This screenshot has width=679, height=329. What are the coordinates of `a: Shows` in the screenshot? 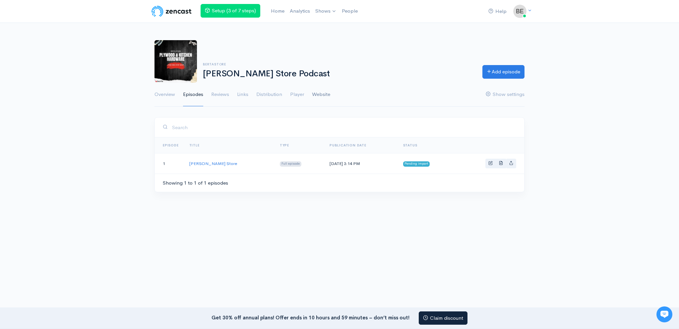 It's located at (326, 11).